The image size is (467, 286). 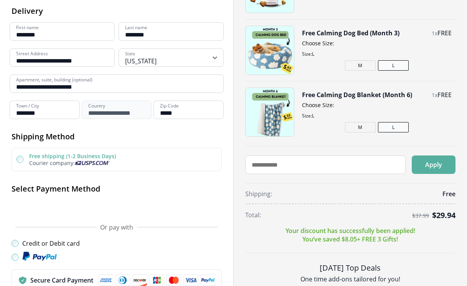 I want to click on img: payment methods, so click(x=157, y=280).